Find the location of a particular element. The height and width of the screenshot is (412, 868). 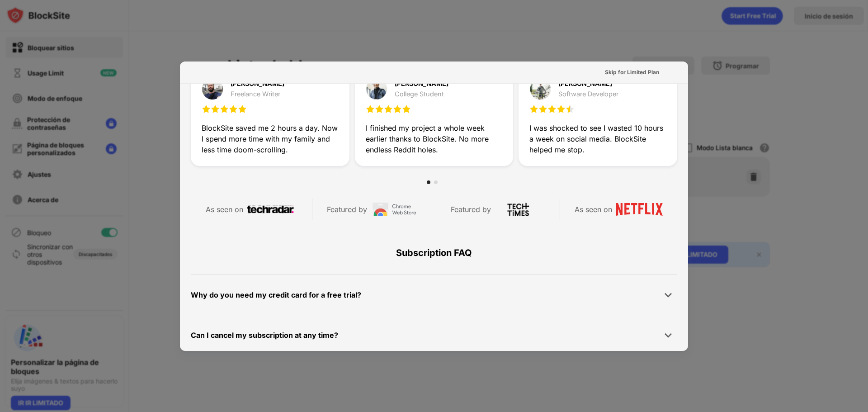

img: netflix-logo is located at coordinates (639, 209).